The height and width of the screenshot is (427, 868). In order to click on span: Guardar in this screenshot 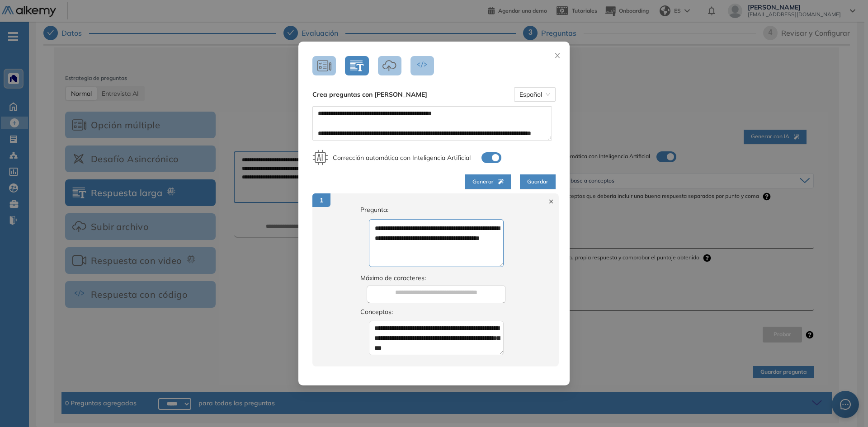, I will do `click(537, 182)`.